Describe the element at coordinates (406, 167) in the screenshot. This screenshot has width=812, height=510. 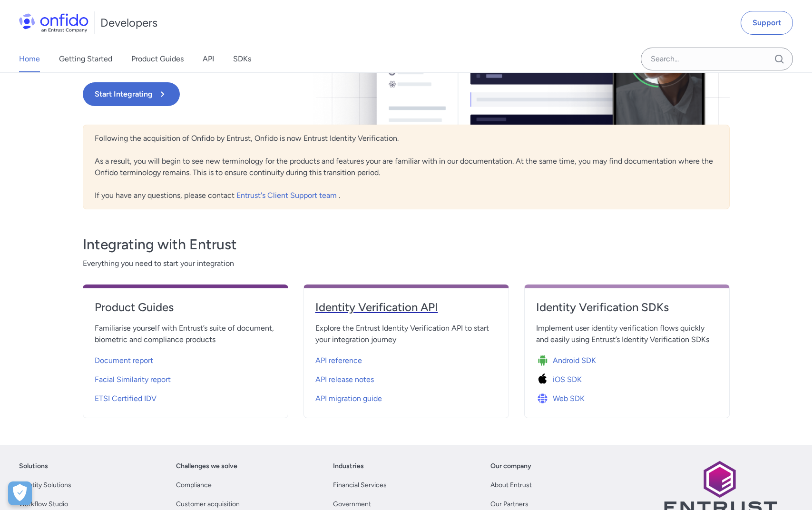
I see `div: Following the acquisition of Onfido by Entrust, Onfido is now Entrust Identity Verification. As a...` at that location.